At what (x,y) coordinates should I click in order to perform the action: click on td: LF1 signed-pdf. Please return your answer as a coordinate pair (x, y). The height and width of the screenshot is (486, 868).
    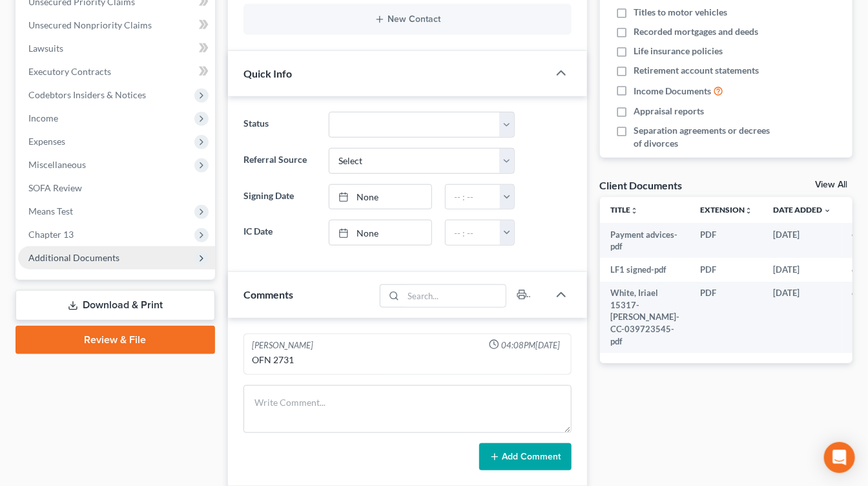
    Looking at the image, I should click on (645, 270).